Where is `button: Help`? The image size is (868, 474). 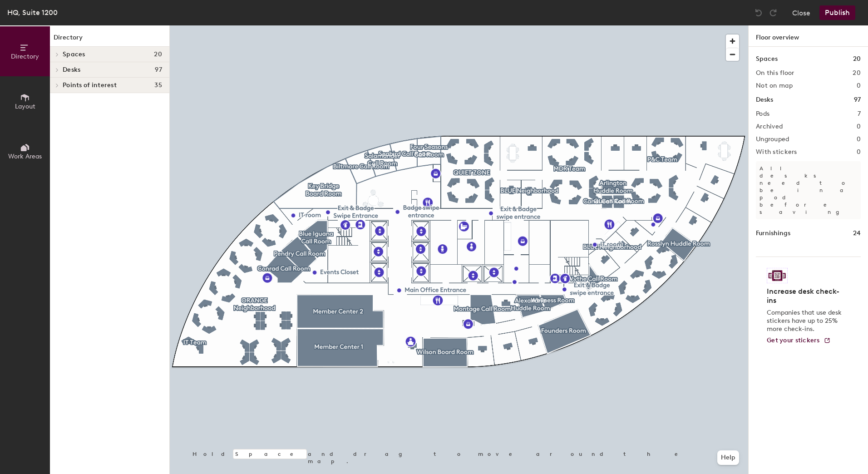 button: Help is located at coordinates (728, 458).